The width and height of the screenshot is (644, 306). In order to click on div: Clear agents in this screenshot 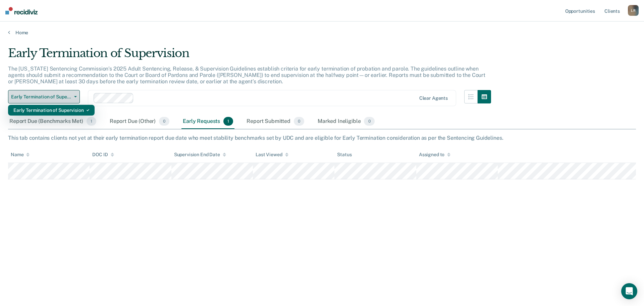, I will do `click(434, 98)`.